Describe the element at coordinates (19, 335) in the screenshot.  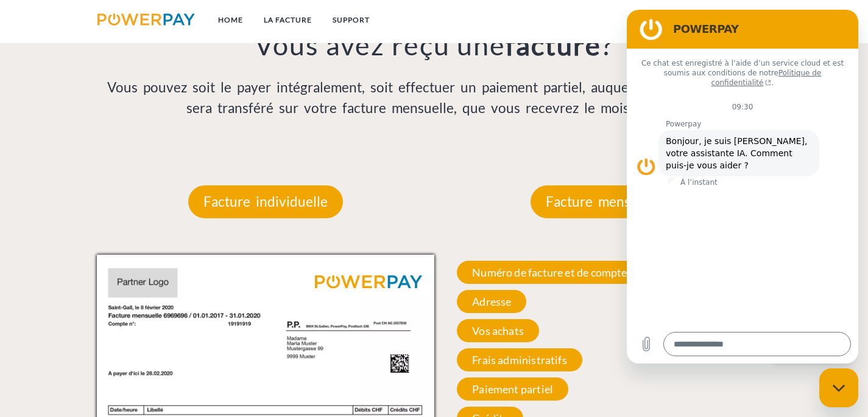
I see `button: Charger un fichier` at that location.